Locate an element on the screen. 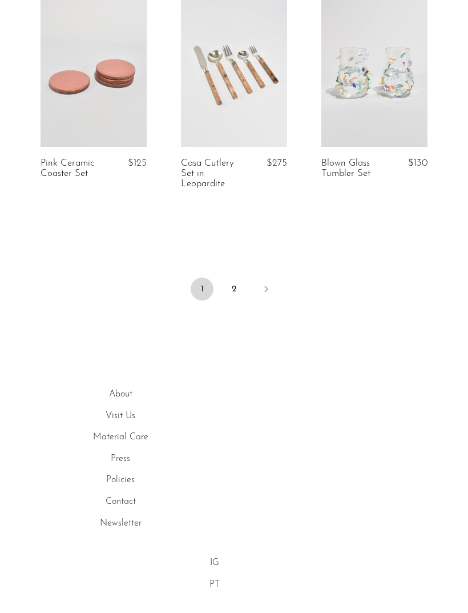 This screenshot has height=613, width=468. ul: Quick links is located at coordinates (121, 459).